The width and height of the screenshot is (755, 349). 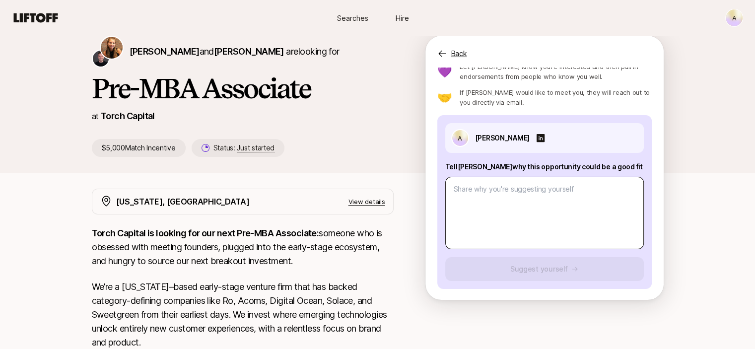 I want to click on p: at, so click(x=95, y=116).